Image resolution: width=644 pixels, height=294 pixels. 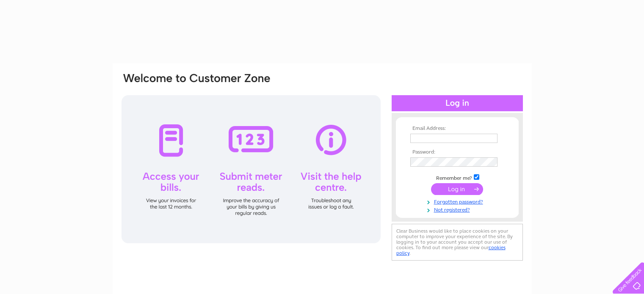 I want to click on a: Not registered?, so click(x=458, y=209).